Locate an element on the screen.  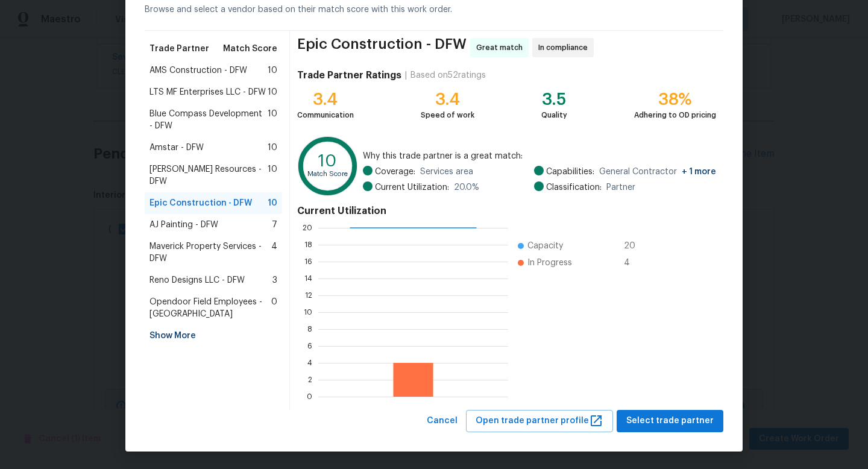
span: + 1 more is located at coordinates (699, 172).